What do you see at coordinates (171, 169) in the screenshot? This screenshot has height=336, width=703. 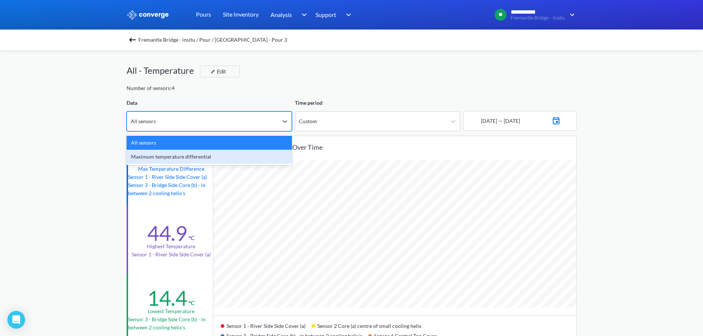 I see `div: Max temperature difference` at bounding box center [171, 169].